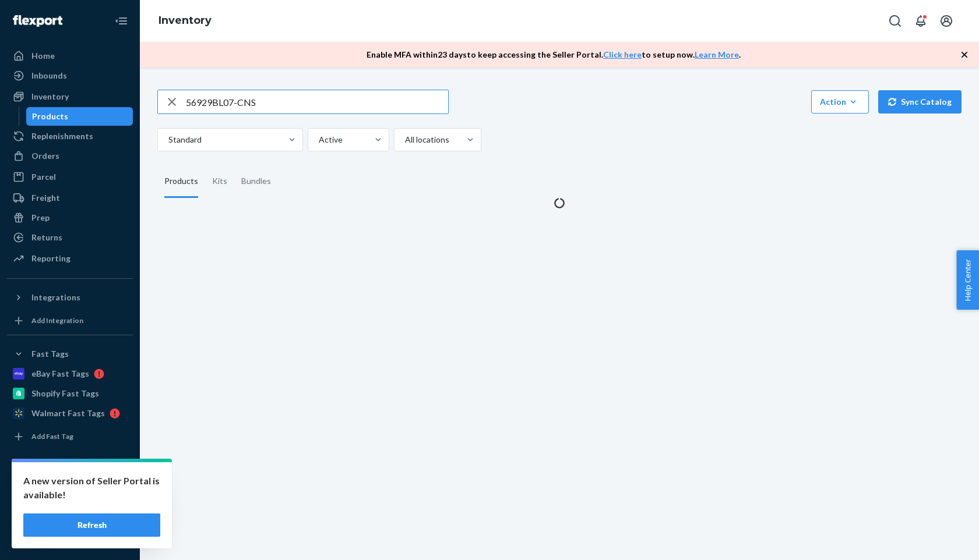 This screenshot has width=979, height=560. Describe the element at coordinates (405, 140) in the screenshot. I see `input: All locations` at that location.